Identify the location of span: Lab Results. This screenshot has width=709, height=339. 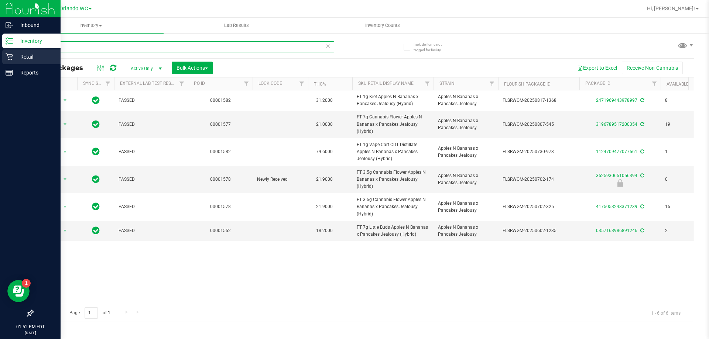
(236, 25).